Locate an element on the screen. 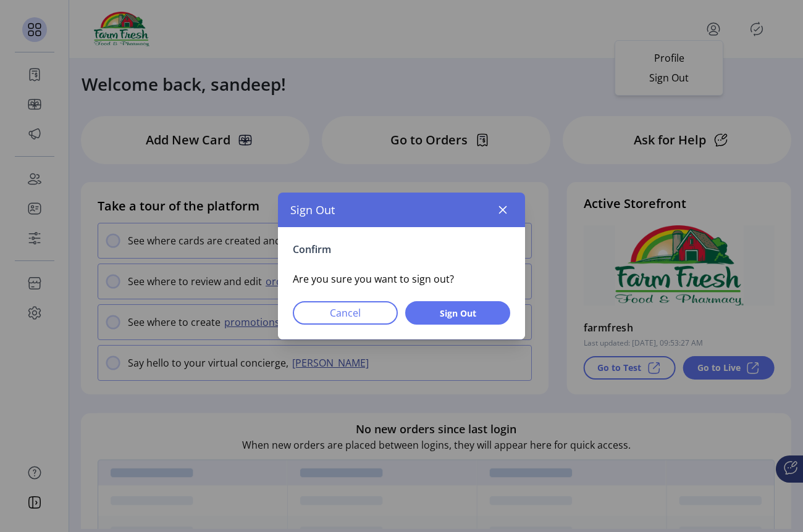 The width and height of the screenshot is (803, 532). p: Are you sure you want to sign out? is located at coordinates (402, 279).